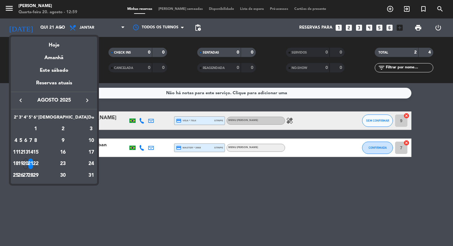 The height and width of the screenshot is (246, 453). I want to click on td: 17 de agosto de 2025, so click(91, 153).